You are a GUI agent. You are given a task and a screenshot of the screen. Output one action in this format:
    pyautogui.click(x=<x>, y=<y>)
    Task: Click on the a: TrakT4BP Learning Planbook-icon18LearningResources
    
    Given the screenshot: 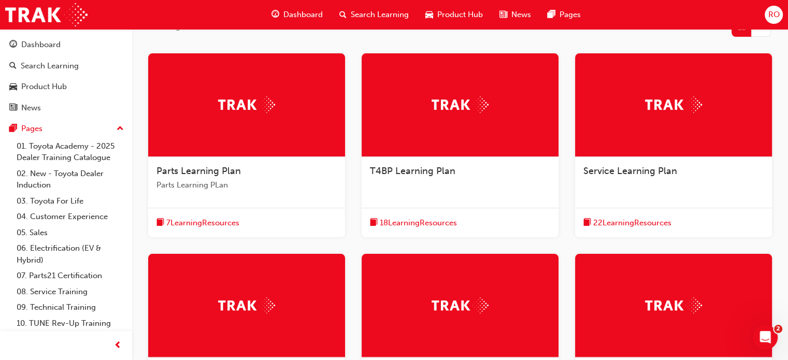 What is the action you would take?
    pyautogui.click(x=460, y=145)
    